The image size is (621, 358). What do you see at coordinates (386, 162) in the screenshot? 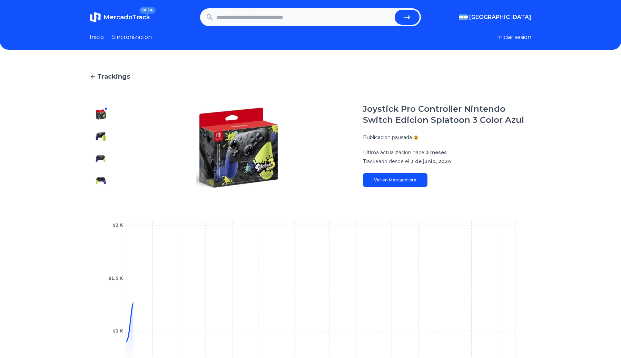
I see `span: Trackeado desde el` at bounding box center [386, 162].